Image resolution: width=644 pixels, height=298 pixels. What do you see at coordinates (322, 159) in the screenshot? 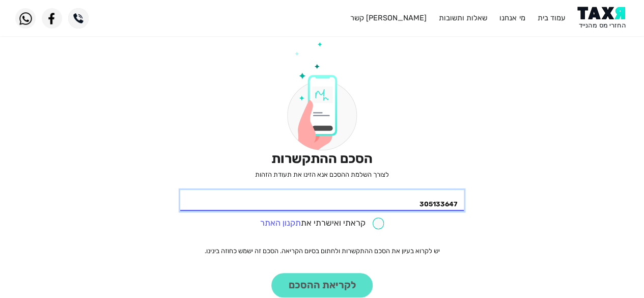
I see `h2: הסכם ההתקשרות` at bounding box center [322, 159].